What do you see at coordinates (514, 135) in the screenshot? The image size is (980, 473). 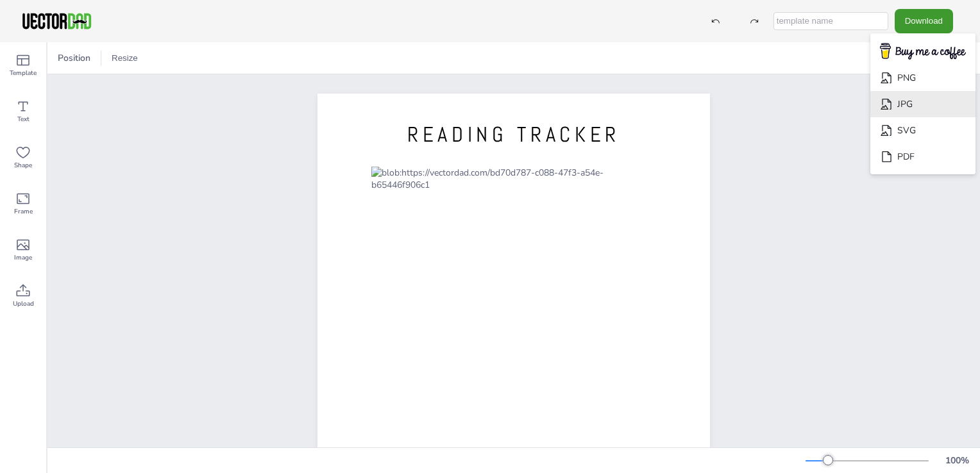 I see `span: READING TRACKER` at bounding box center [514, 135].